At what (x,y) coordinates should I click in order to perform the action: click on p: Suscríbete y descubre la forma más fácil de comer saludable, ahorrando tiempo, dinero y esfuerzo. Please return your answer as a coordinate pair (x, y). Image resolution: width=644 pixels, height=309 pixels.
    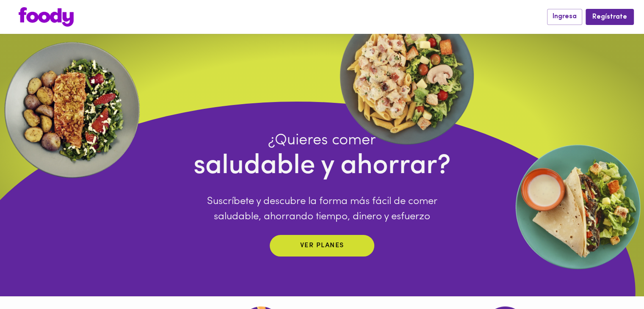
    Looking at the image, I should click on (322, 209).